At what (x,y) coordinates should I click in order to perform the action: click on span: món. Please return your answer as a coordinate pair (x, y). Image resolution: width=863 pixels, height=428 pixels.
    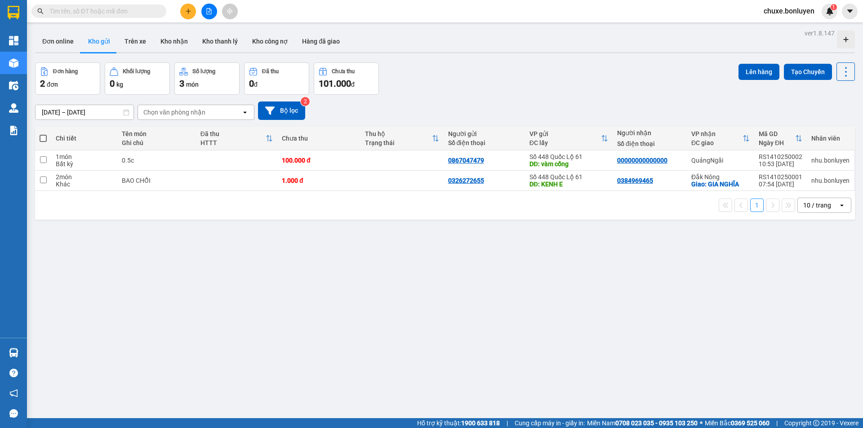
    Looking at the image, I should click on (192, 85).